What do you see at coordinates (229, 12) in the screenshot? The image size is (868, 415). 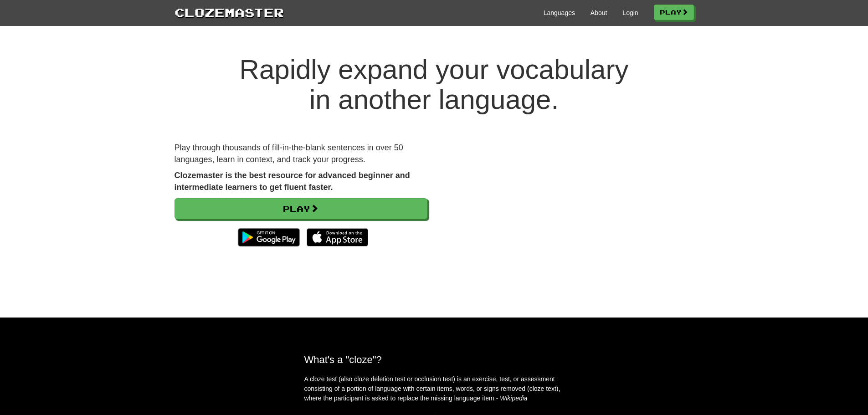 I see `a: Clozemaster` at bounding box center [229, 12].